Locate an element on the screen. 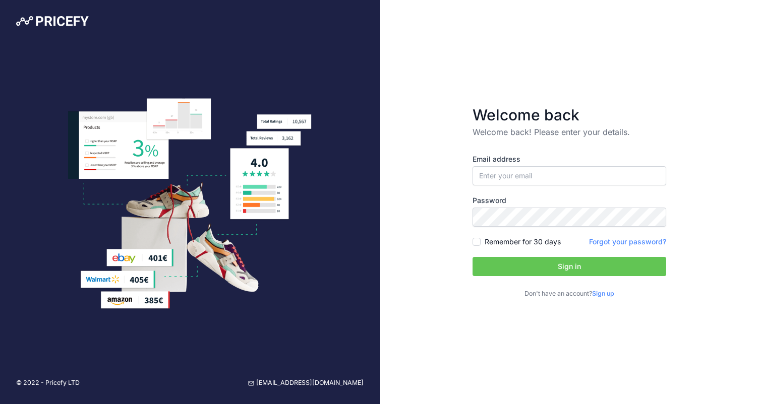 Image resolution: width=759 pixels, height=404 pixels. label: Email address is located at coordinates (569, 159).